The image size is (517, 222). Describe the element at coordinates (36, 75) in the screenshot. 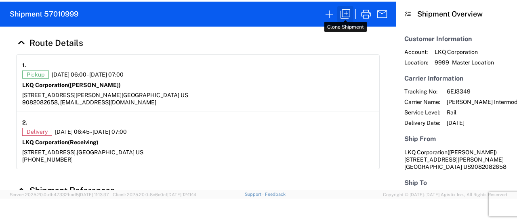

I see `span: Pickup` at that location.